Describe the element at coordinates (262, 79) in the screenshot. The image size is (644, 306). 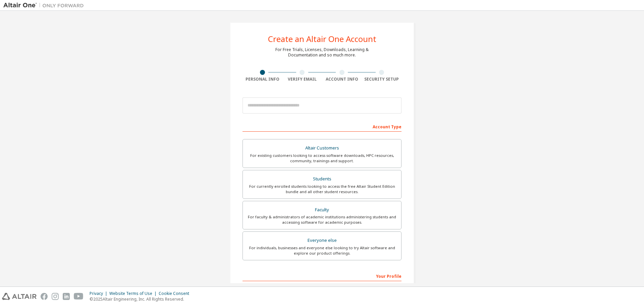
I see `div: Personal Info` at that location.